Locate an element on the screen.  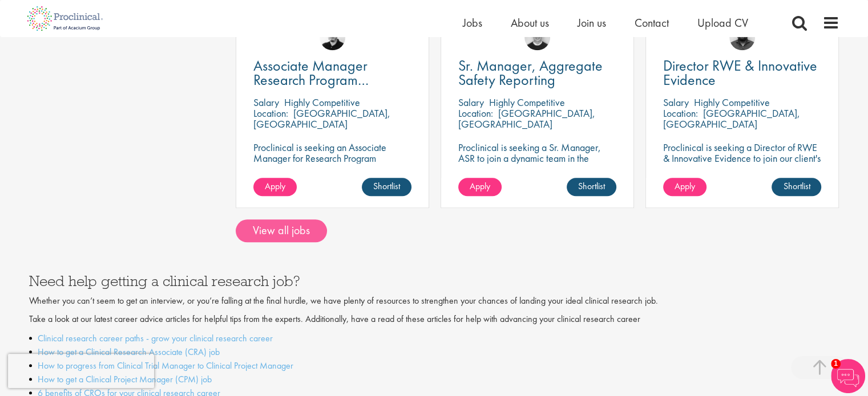
h3: Need help getting a clinical research job? is located at coordinates (434, 281).